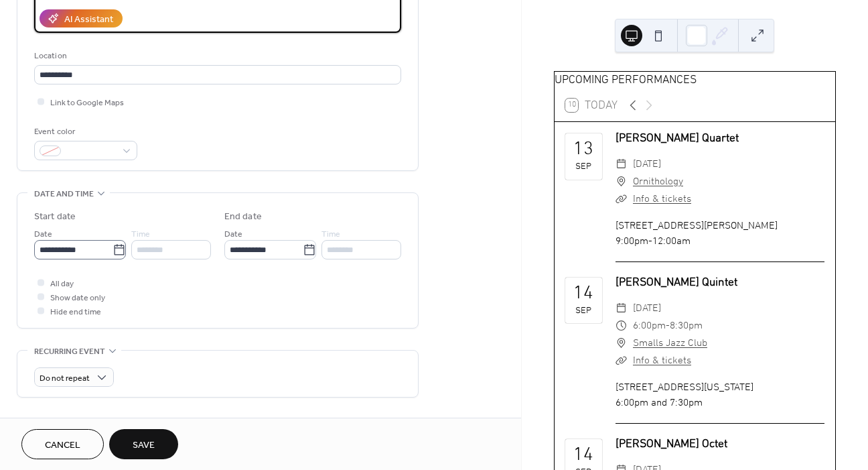 The width and height of the screenshot is (868, 470). What do you see at coordinates (62, 444) in the screenshot?
I see `button: Cancel` at bounding box center [62, 444].